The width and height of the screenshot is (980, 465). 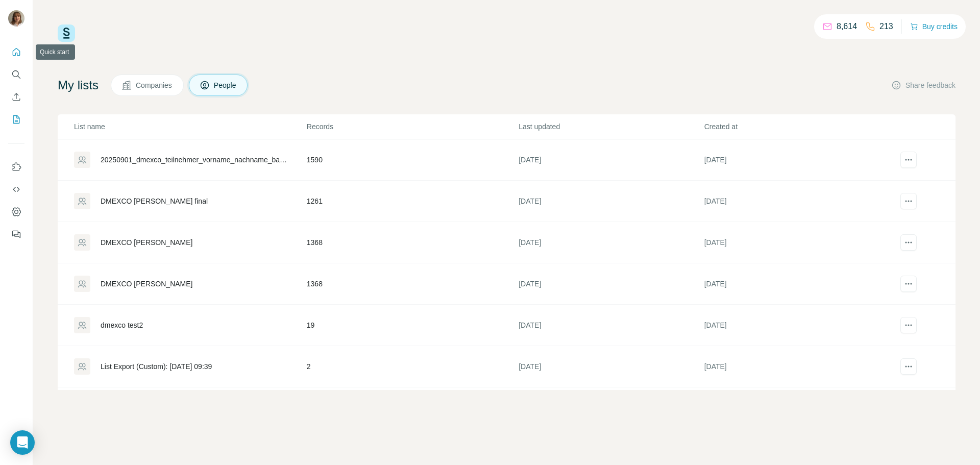 What do you see at coordinates (796, 127) in the screenshot?
I see `p: Created at` at bounding box center [796, 127].